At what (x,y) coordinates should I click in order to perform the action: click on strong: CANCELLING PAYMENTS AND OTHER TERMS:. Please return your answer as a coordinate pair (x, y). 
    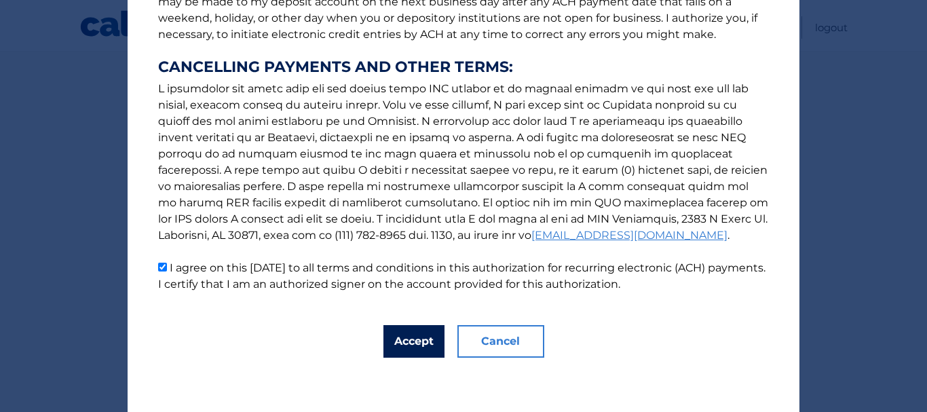
    Looking at the image, I should click on (464, 67).